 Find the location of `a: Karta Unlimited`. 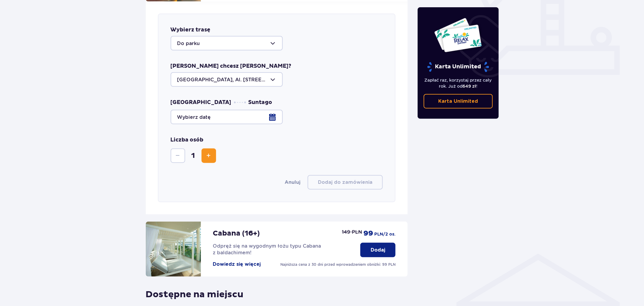

a: Karta Unlimited is located at coordinates (458, 101).